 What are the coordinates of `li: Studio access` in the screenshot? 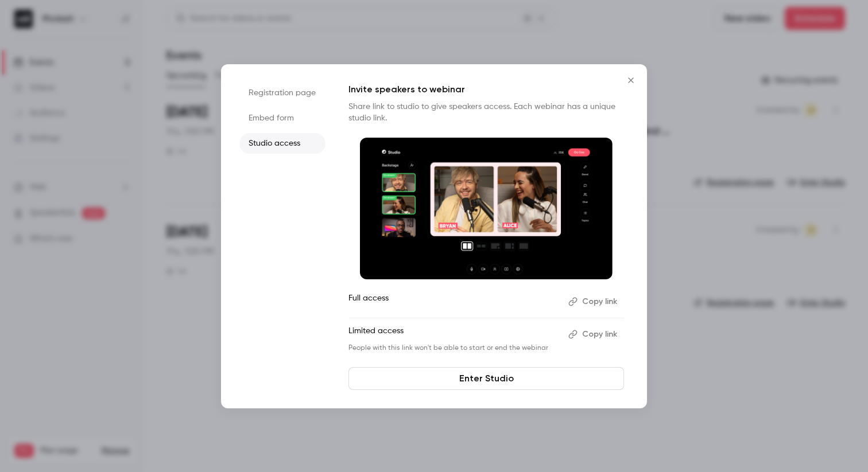 It's located at (282, 143).